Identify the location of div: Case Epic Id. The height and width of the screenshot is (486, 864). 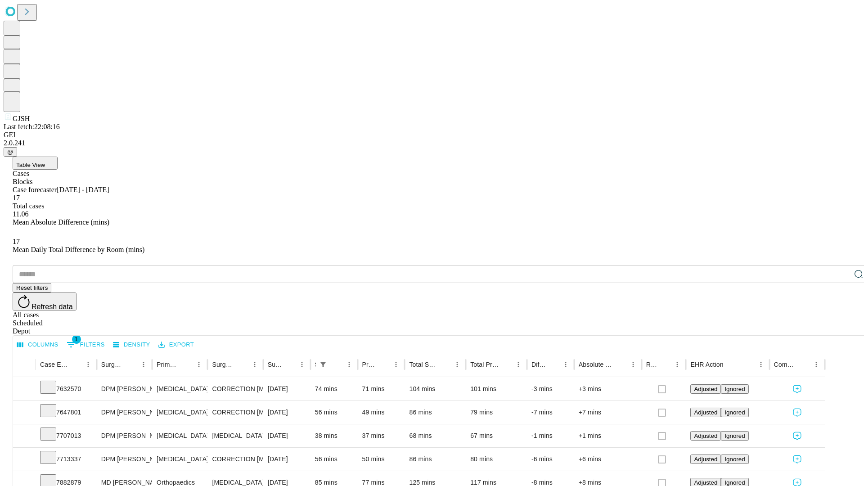
(54, 365).